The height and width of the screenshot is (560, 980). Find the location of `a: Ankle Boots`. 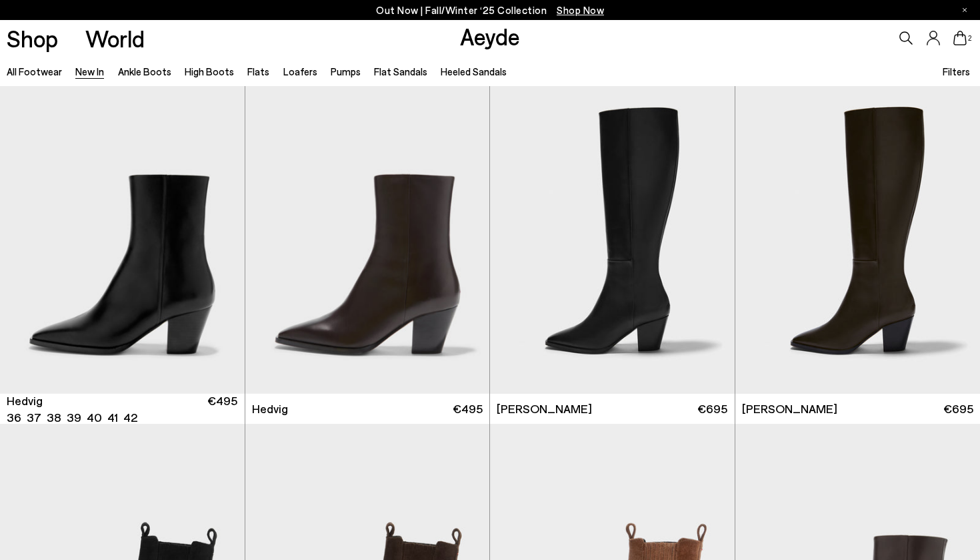

a: Ankle Boots is located at coordinates (145, 72).